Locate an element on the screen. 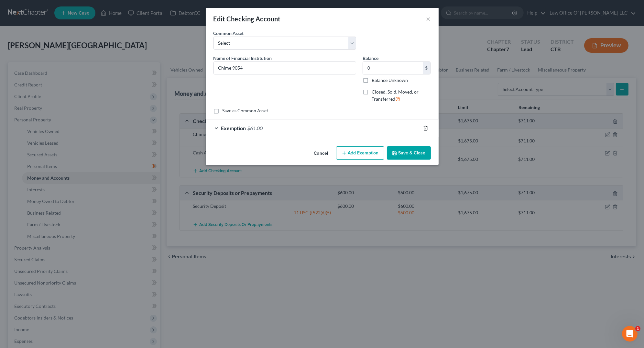  span: Exemption is located at coordinates (234, 128).